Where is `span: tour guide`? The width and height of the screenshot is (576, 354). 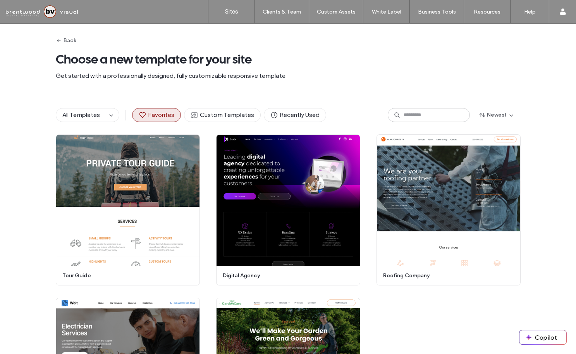
span: tour guide is located at coordinates (125, 276).